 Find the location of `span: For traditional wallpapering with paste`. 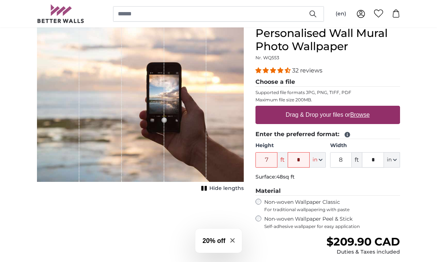

span: For traditional wallpapering with paste is located at coordinates (332, 210).